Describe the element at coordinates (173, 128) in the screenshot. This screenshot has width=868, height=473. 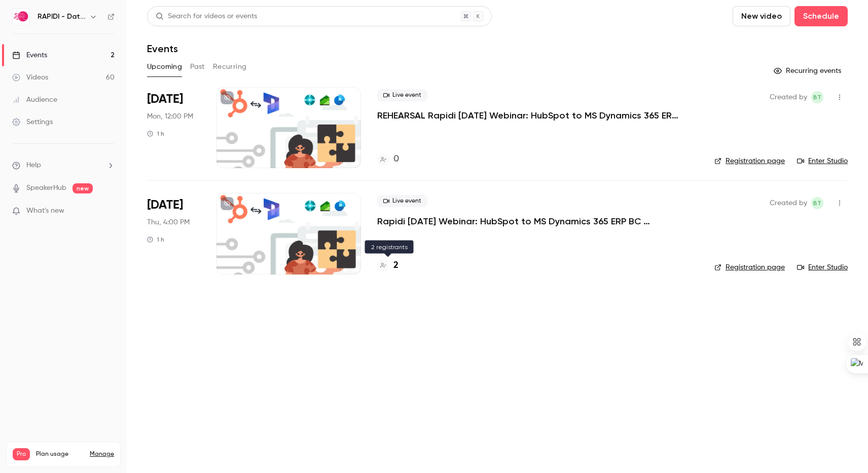
I see `div: Sep 15 Mon, 12:00 PM (Europe/Berlin)` at that location.